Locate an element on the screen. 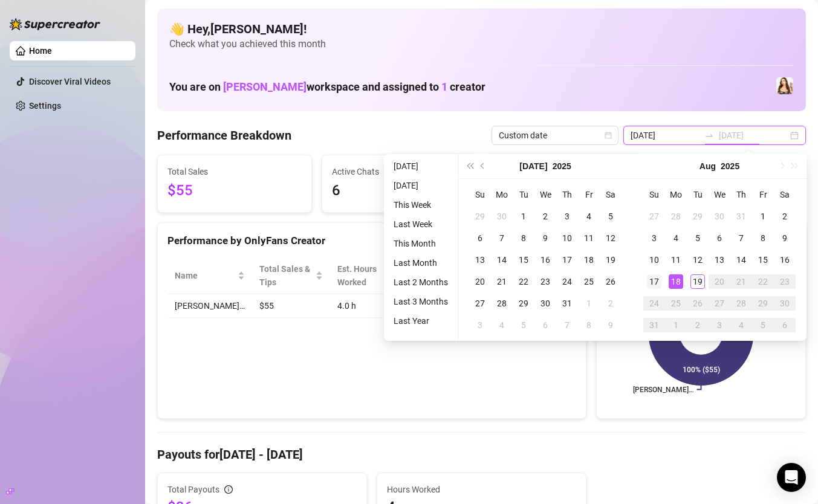 Image resolution: width=818 pixels, height=504 pixels. td: 2025-06-30 is located at coordinates (502, 217).